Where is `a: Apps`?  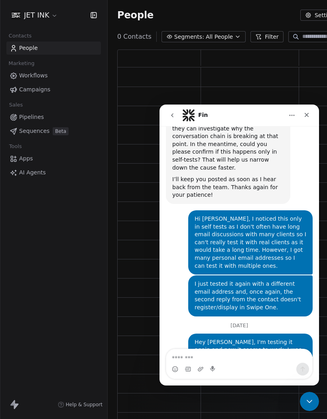
a: Apps is located at coordinates (53, 158).